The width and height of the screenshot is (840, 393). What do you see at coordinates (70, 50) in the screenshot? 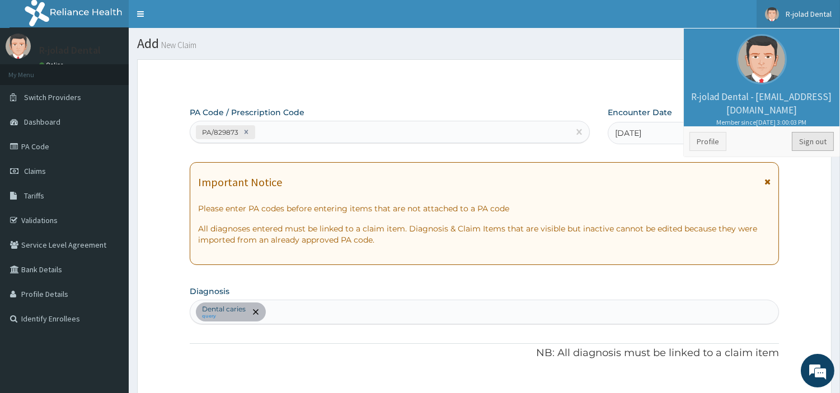
I see `p: R-jolad Dental` at bounding box center [70, 50].